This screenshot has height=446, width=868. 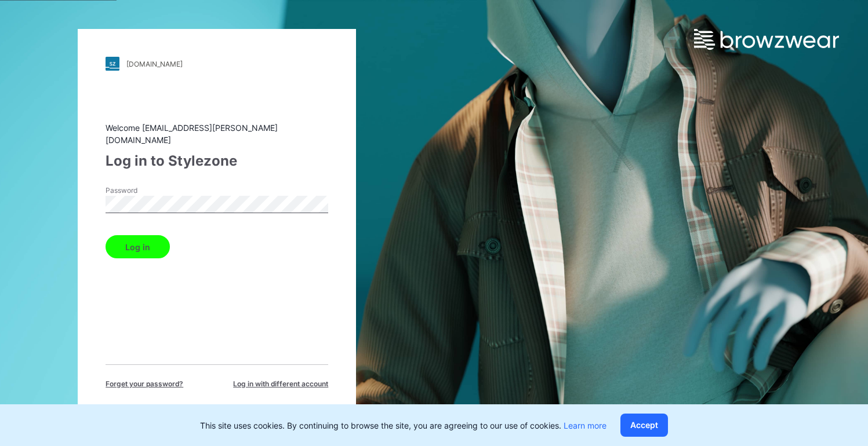 I want to click on button: Accept, so click(x=645, y=425).